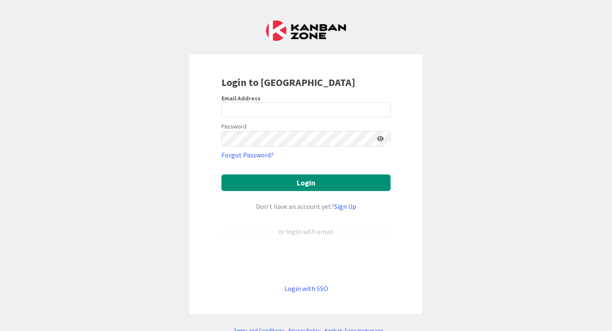 The height and width of the screenshot is (331, 612). Describe the element at coordinates (241, 98) in the screenshot. I see `label: Email Address` at that location.